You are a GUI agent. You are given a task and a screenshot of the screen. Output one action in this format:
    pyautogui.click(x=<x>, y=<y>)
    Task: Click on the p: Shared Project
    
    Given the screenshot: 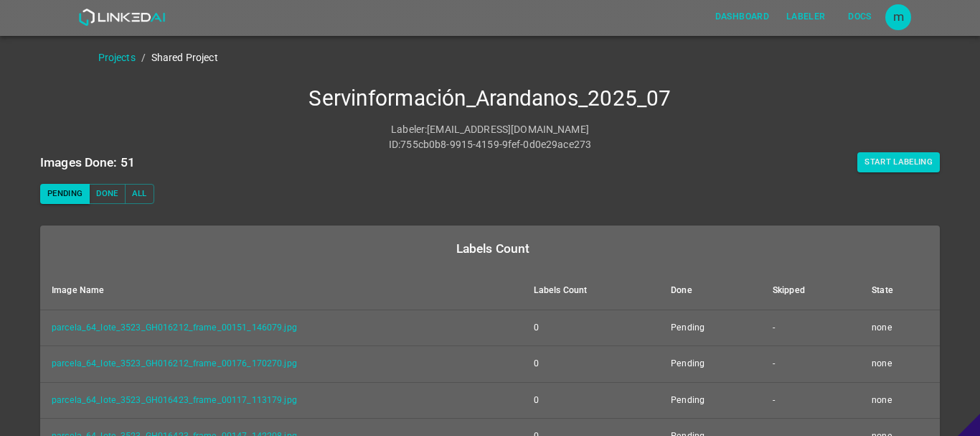 What is the action you would take?
    pyautogui.click(x=184, y=57)
    